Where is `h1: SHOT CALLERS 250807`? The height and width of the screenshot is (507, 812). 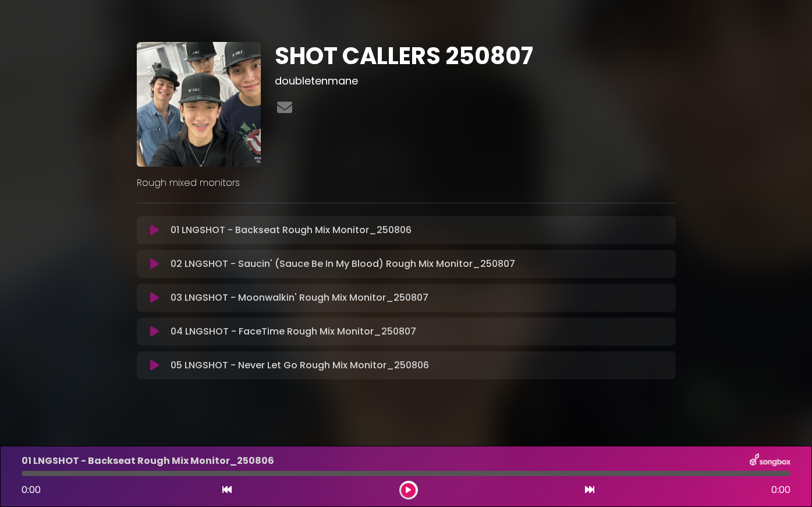
h1: SHOT CALLERS 250807 is located at coordinates (475, 56).